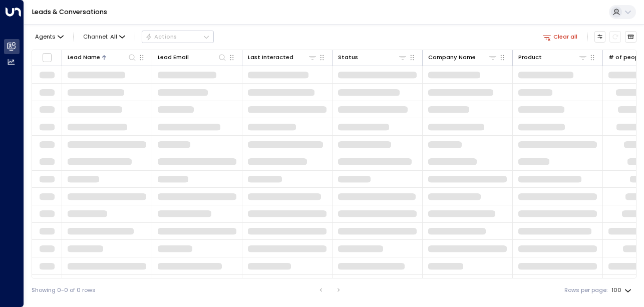 The height and width of the screenshot is (307, 644). Describe the element at coordinates (600, 36) in the screenshot. I see `button: Customize` at that location.